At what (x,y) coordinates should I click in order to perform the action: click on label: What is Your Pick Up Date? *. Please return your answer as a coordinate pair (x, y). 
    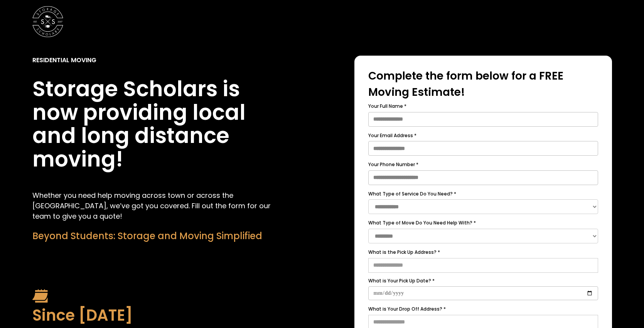
    Looking at the image, I should click on (483, 281).